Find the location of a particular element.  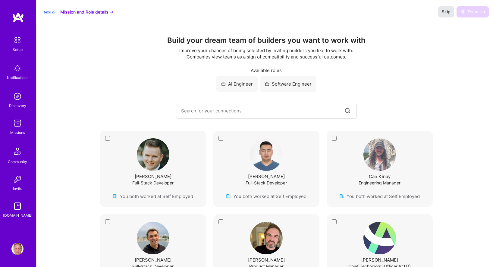

div: Available roles is located at coordinates (266, 70).